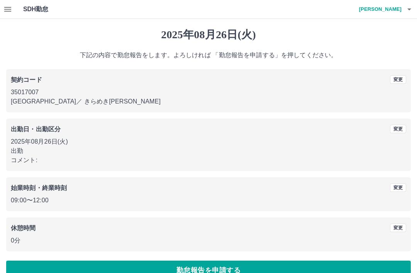 This screenshot has width=417, height=273. What do you see at coordinates (208, 35) in the screenshot?
I see `h1: 2025年08月26日(火)` at bounding box center [208, 35].